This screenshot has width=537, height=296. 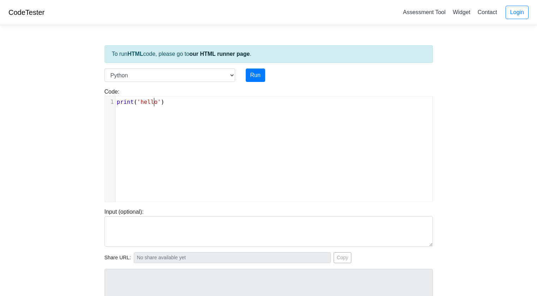 I want to click on div: To run code, please go to ., so click(x=268, y=54).